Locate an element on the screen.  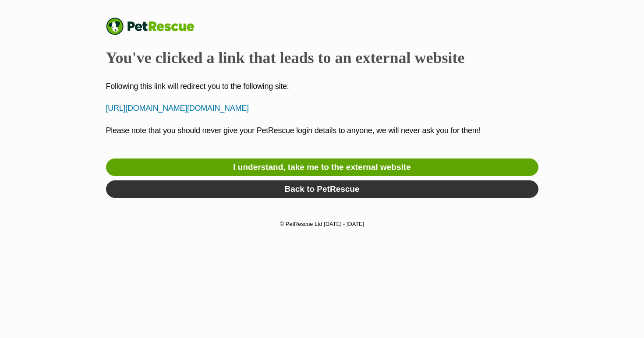
h2: You've clicked a link that leads to an external website is located at coordinates (322, 58).